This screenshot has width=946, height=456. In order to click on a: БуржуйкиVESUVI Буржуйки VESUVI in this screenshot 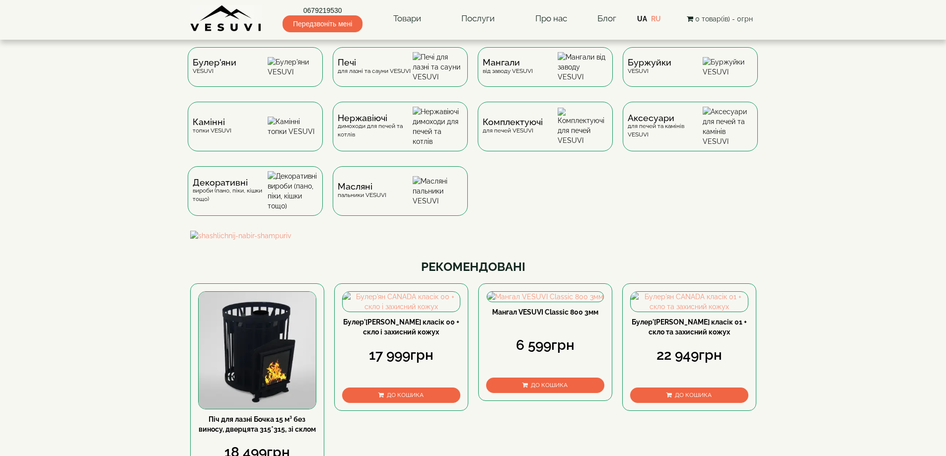, I will do `click(690, 74)`.